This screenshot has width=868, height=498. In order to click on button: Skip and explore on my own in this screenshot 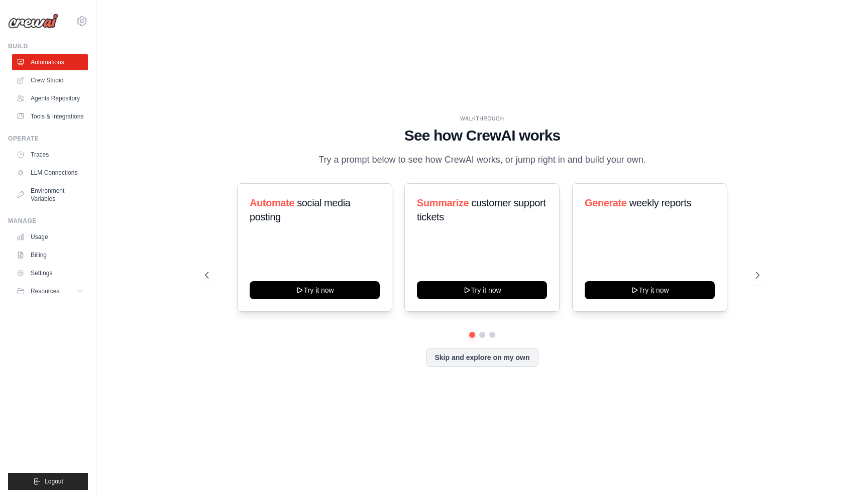, I will do `click(481, 357)`.